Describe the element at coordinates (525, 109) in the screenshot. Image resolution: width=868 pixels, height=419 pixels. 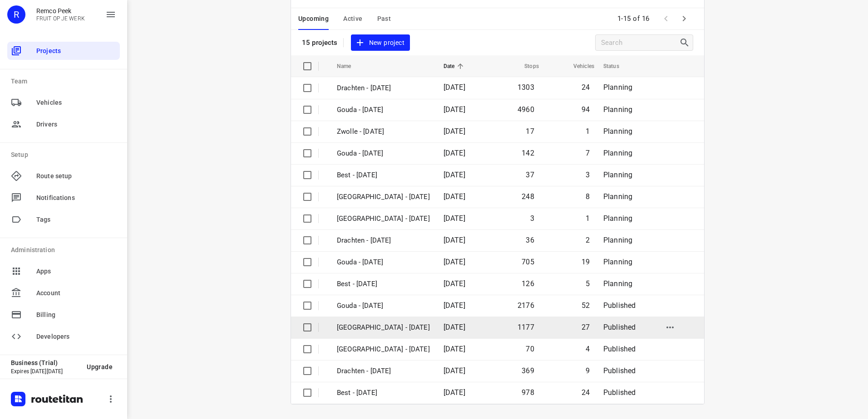
I see `span: 4960` at that location.